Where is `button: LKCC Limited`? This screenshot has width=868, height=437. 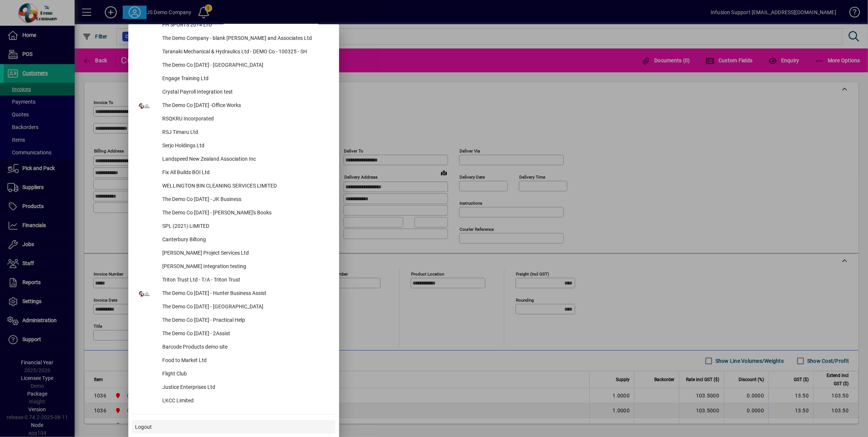
button: LKCC Limited is located at coordinates (233, 402).